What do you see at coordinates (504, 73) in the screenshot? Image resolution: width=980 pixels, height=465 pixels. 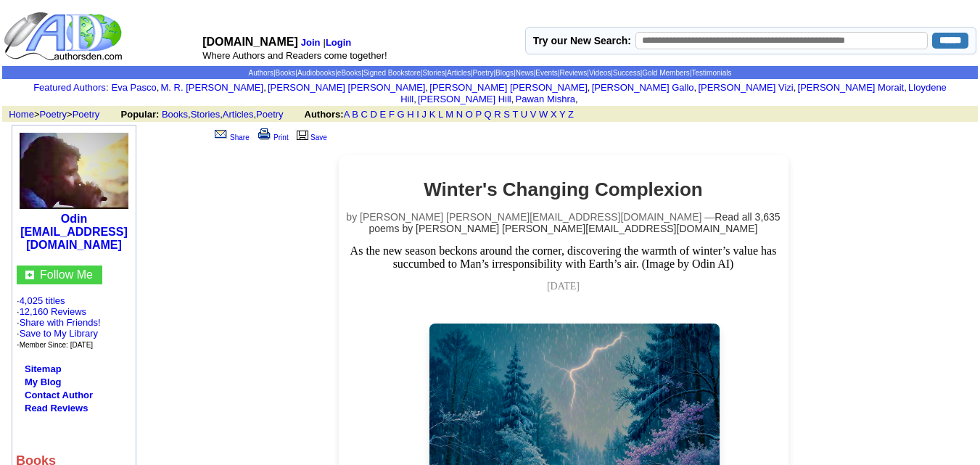 I see `a: Blogs` at bounding box center [504, 73].